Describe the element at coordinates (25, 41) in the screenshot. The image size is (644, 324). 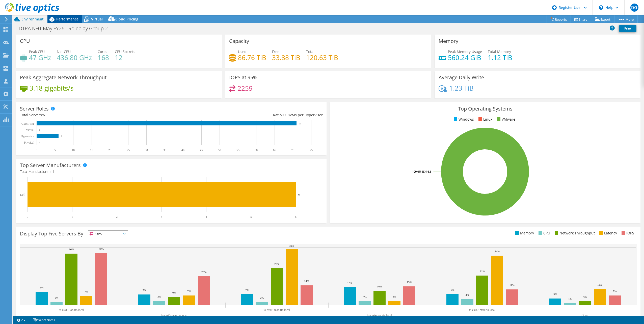
I see `h3: CPU` at that location.